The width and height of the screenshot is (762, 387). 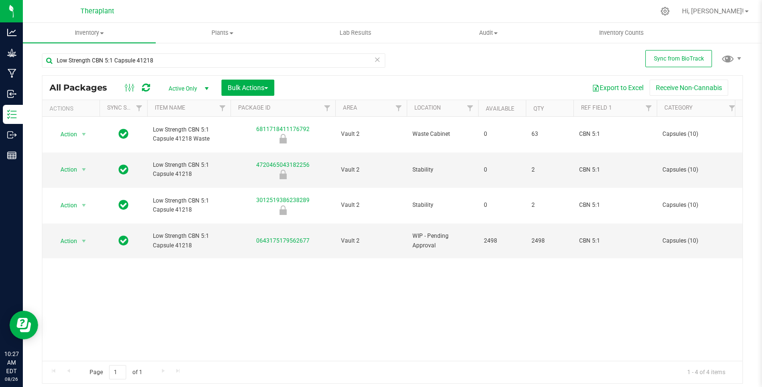 What do you see at coordinates (621, 33) in the screenshot?
I see `span: Inventory Counts` at bounding box center [621, 33].